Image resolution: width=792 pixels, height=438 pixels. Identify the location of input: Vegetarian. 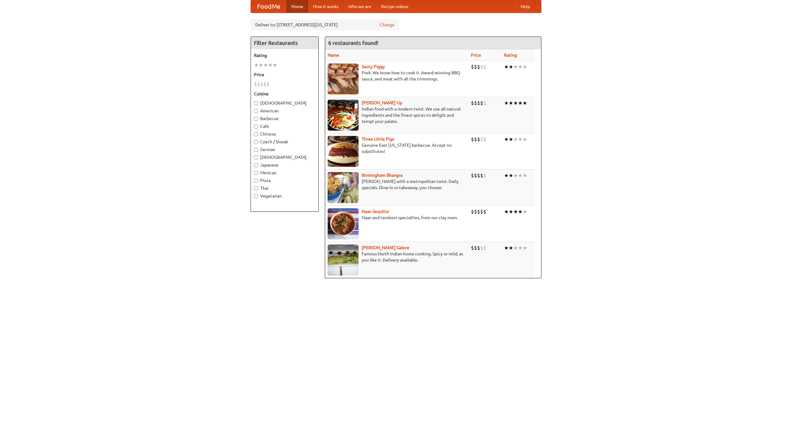
(256, 196).